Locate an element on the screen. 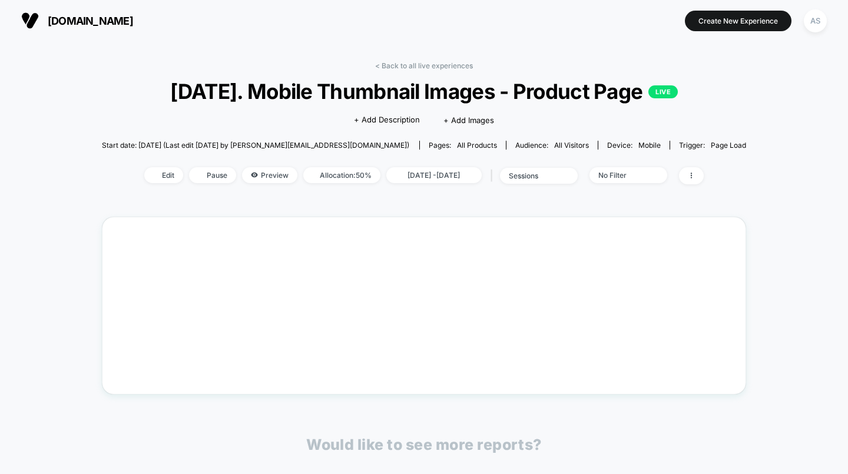 This screenshot has width=848, height=474. div: Trigger: is located at coordinates (712, 145).